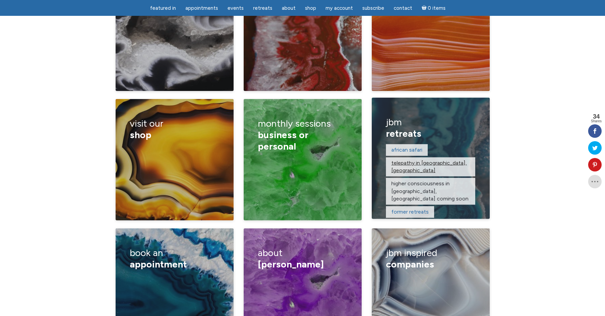 The width and height of the screenshot is (605, 316). I want to click on h3: about, so click(302, 258).